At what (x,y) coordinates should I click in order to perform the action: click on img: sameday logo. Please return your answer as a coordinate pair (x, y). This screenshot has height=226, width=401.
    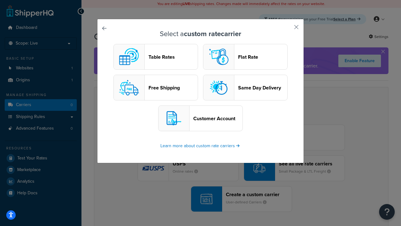
    Looking at the image, I should click on (219, 88).